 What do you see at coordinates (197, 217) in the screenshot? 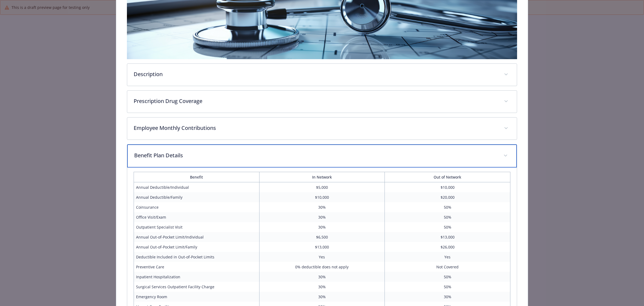
I see `td: Office Visit/Exam` at bounding box center [197, 217].